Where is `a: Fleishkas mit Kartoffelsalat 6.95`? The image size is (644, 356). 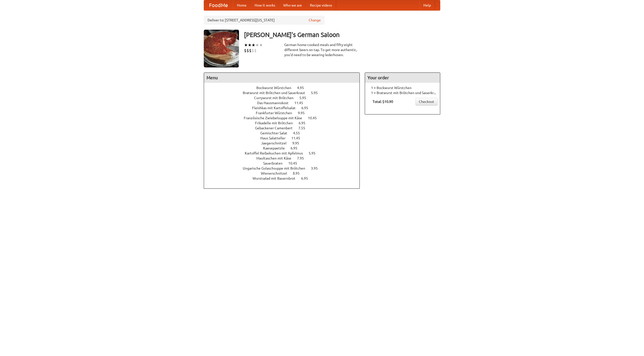
a: Fleishkas mit Kartoffelsalat 6.95 is located at coordinates (285, 108).